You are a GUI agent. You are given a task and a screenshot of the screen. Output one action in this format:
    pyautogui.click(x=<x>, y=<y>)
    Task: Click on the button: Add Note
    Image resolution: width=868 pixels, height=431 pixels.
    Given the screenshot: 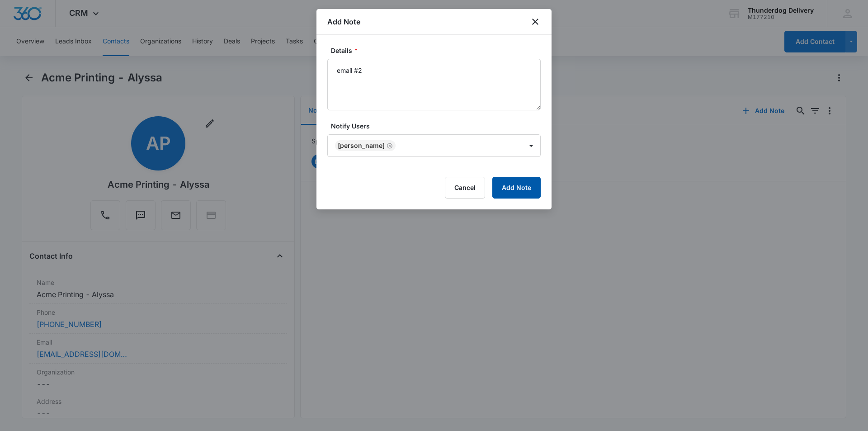 What is the action you would take?
    pyautogui.click(x=516, y=188)
    